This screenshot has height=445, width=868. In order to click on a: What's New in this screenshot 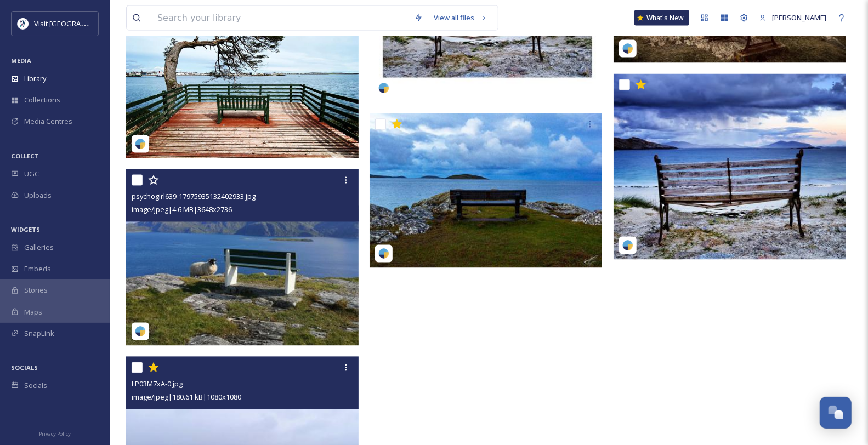, I will do `click(661, 18)`.